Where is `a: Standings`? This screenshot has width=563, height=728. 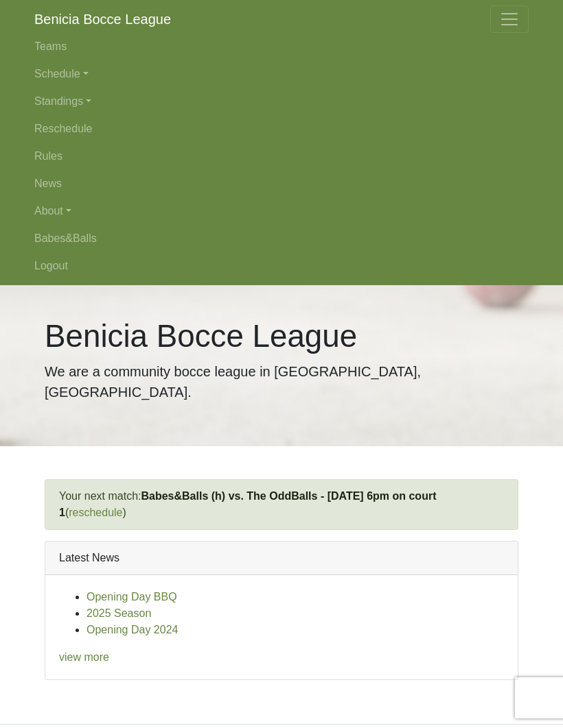 a: Standings is located at coordinates (281, 101).